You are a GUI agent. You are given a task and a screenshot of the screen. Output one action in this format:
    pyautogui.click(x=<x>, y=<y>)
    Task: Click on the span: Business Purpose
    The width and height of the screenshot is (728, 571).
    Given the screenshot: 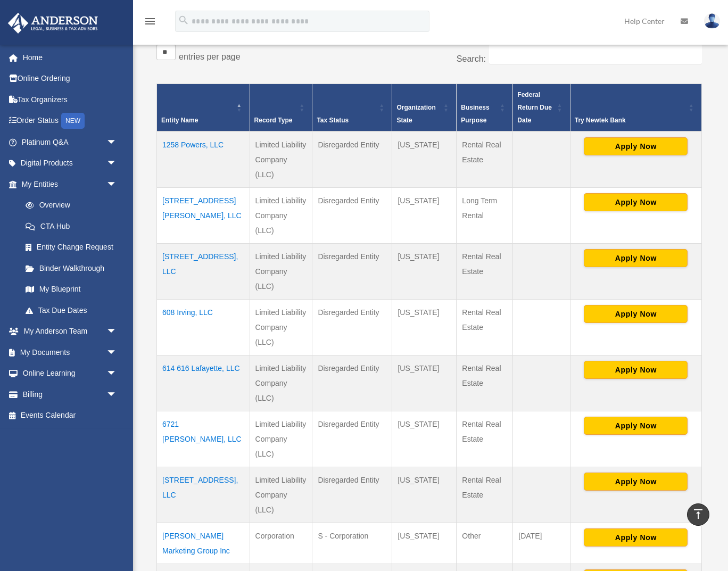 What is the action you would take?
    pyautogui.click(x=475, y=114)
    